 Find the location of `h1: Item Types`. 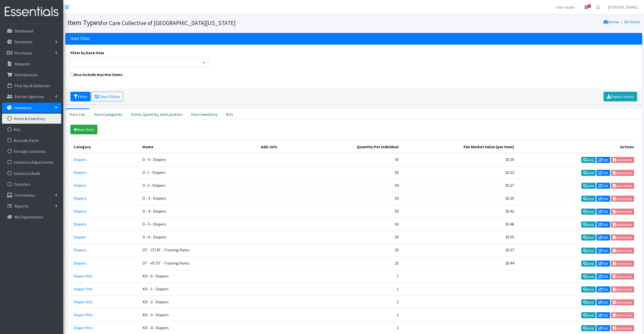

h1: Item Types is located at coordinates (210, 23).